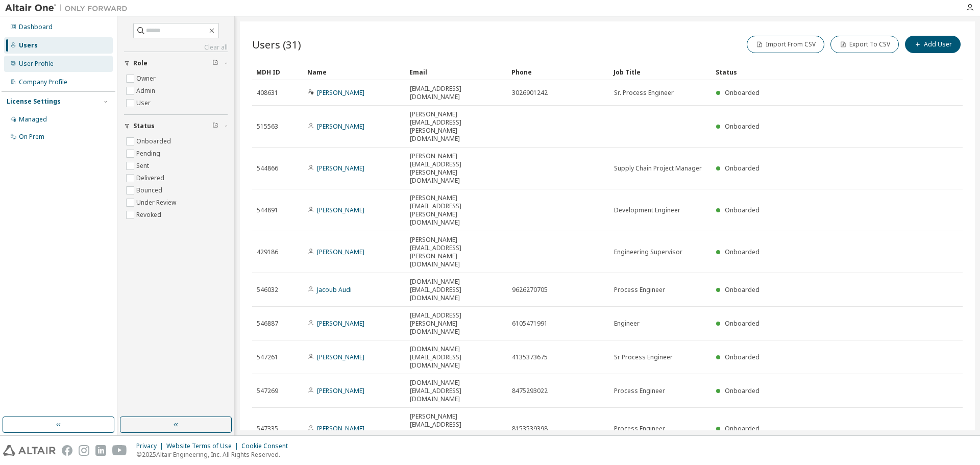 The width and height of the screenshot is (980, 465). What do you see at coordinates (457, 72) in the screenshot?
I see `div: Email` at bounding box center [457, 72].